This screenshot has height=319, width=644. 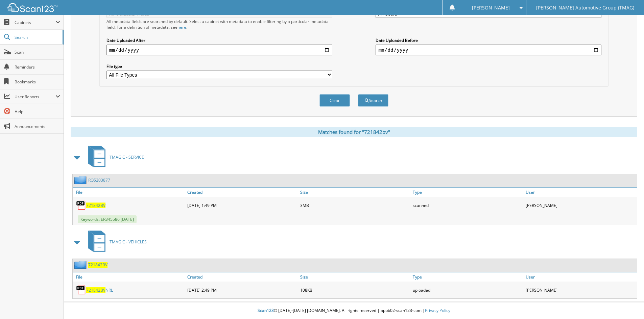 What do you see at coordinates (437, 310) in the screenshot?
I see `a: Privacy Policy` at bounding box center [437, 310].